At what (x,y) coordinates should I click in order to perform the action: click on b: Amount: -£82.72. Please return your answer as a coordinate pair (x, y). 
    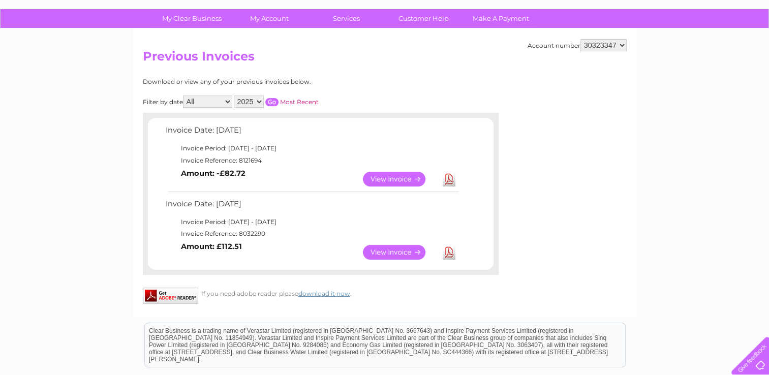
    Looking at the image, I should click on (213, 173).